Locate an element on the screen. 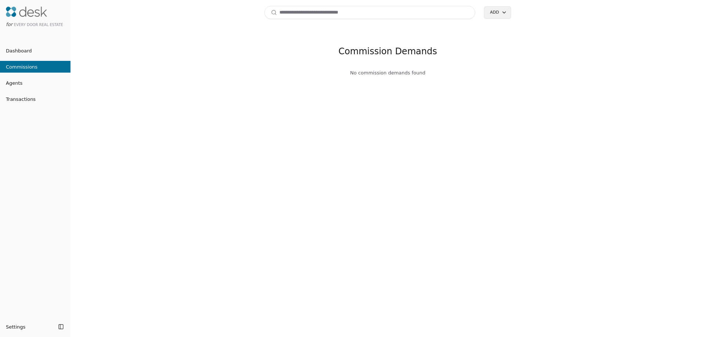  span: for is located at coordinates (9, 24).